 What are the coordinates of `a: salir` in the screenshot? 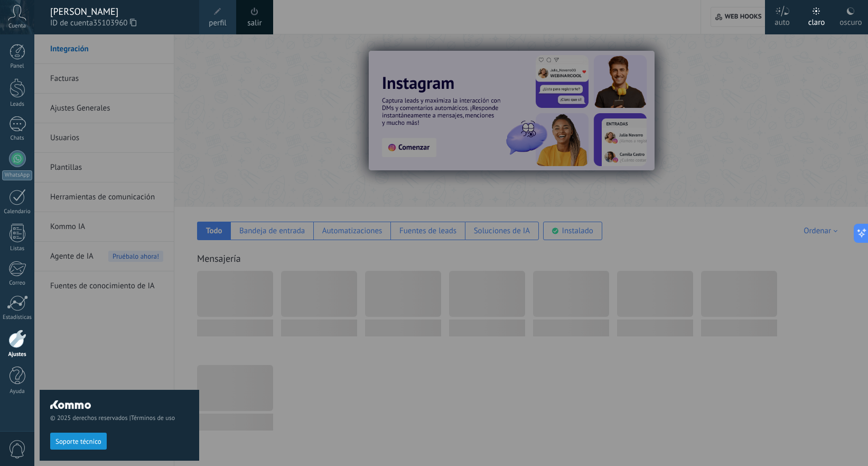 It's located at (255, 23).